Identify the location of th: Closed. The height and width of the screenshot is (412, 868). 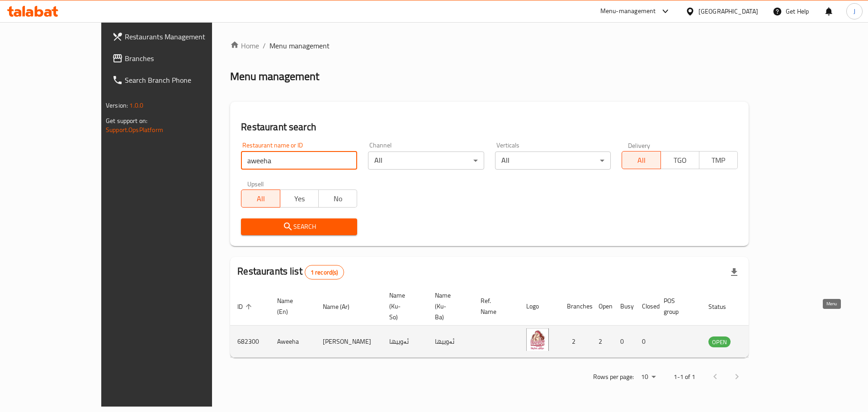
(646, 306).